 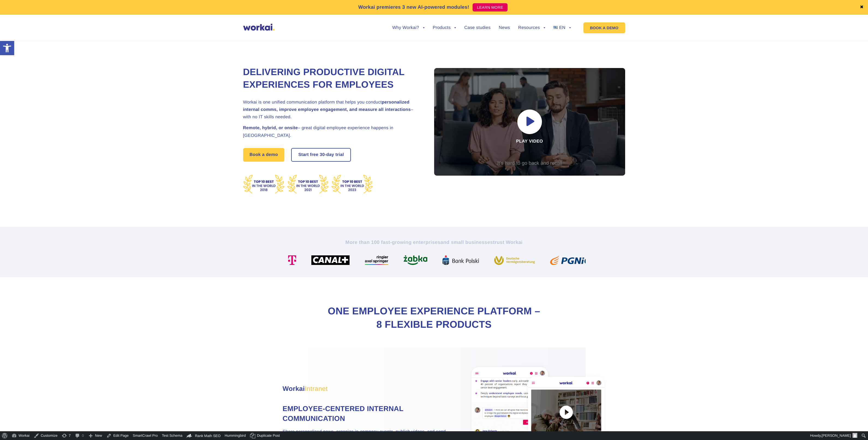 I want to click on h2: Workai is one unified communication platform that helps you conduct – with no IT skills needed., so click(x=332, y=110).